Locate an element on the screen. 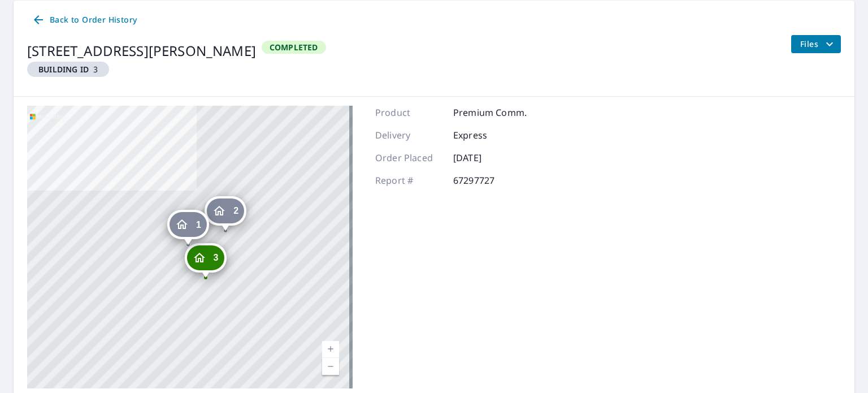 Image resolution: width=868 pixels, height=393 pixels. p: 67297727 is located at coordinates (487, 180).